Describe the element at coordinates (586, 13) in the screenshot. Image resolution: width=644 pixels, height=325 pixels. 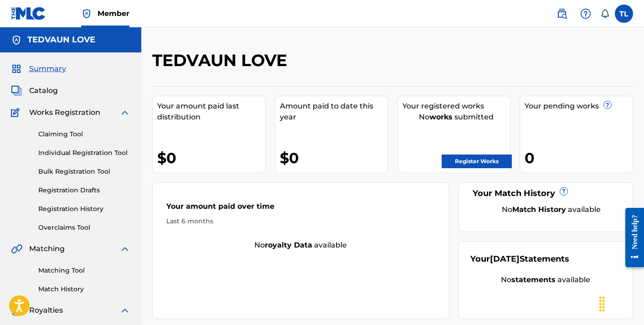
I see `div: Help` at that location.